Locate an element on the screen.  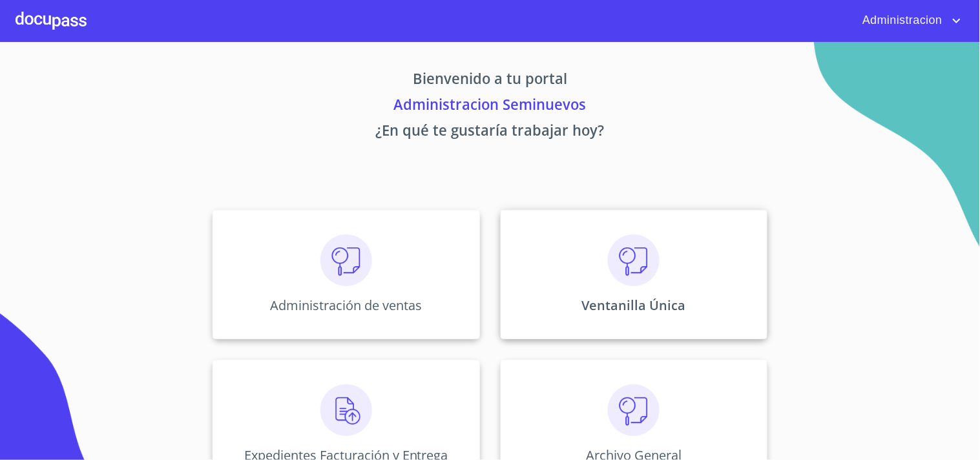
p: Ventanilla Única is located at coordinates (633, 305).